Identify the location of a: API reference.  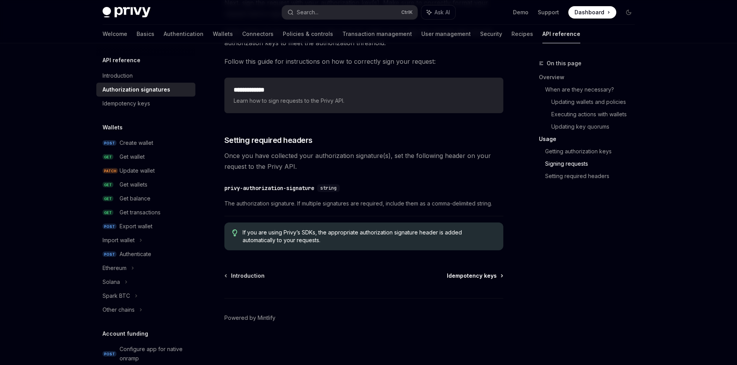
(561, 34).